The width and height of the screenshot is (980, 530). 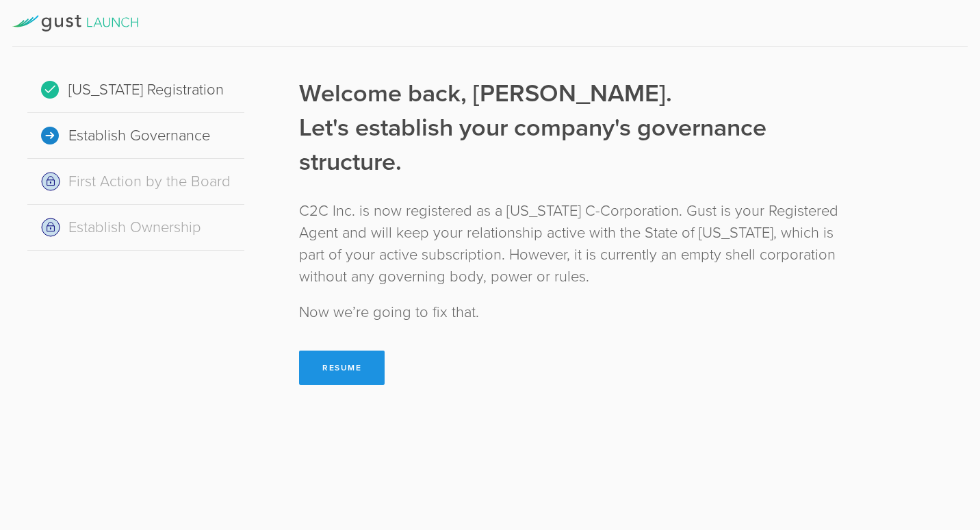 I want to click on div: Establish Governance, so click(x=136, y=136).